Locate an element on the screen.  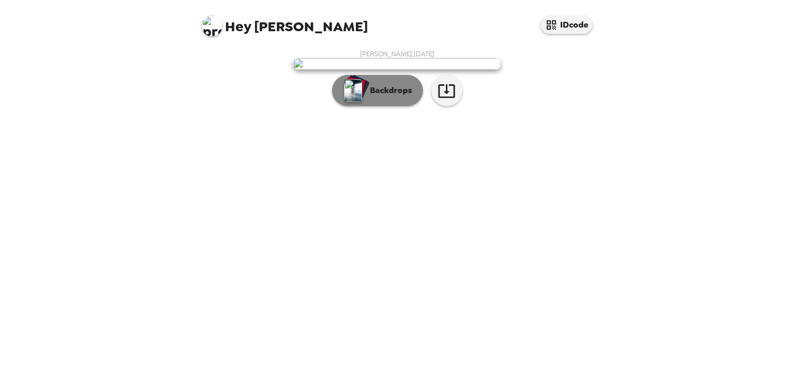
button: IDcode is located at coordinates (566, 24).